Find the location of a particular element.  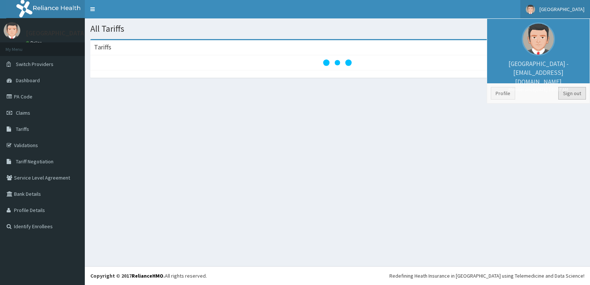

span: Switch Providers is located at coordinates (35, 64).